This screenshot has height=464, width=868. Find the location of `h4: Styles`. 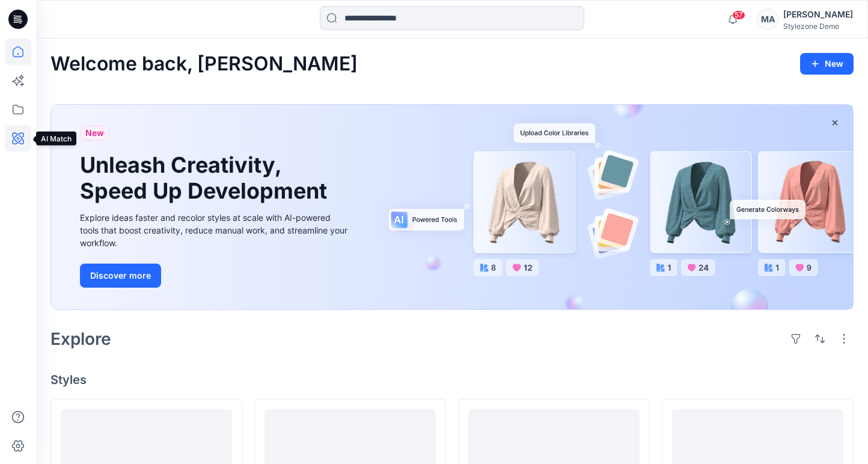

h4: Styles is located at coordinates (452, 379).